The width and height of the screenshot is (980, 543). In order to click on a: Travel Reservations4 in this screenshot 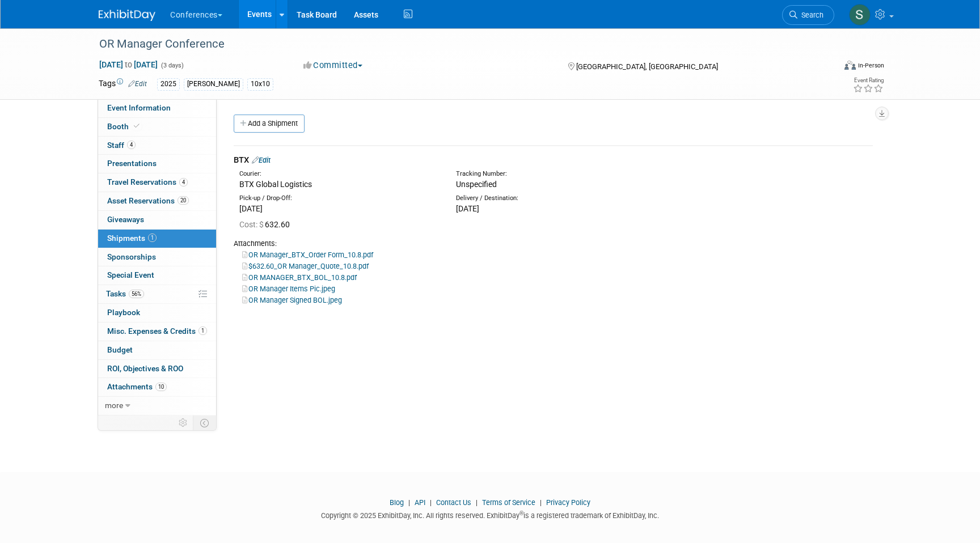, I will do `click(157, 183)`.